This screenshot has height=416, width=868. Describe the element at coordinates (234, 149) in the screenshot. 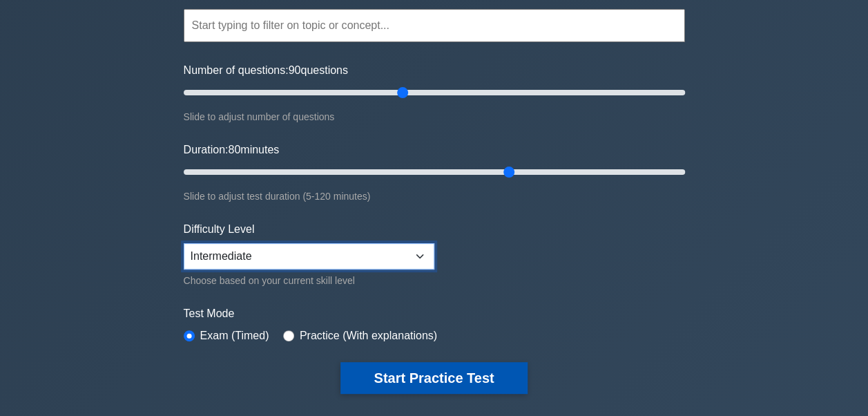

I see `span: 80` at that location.